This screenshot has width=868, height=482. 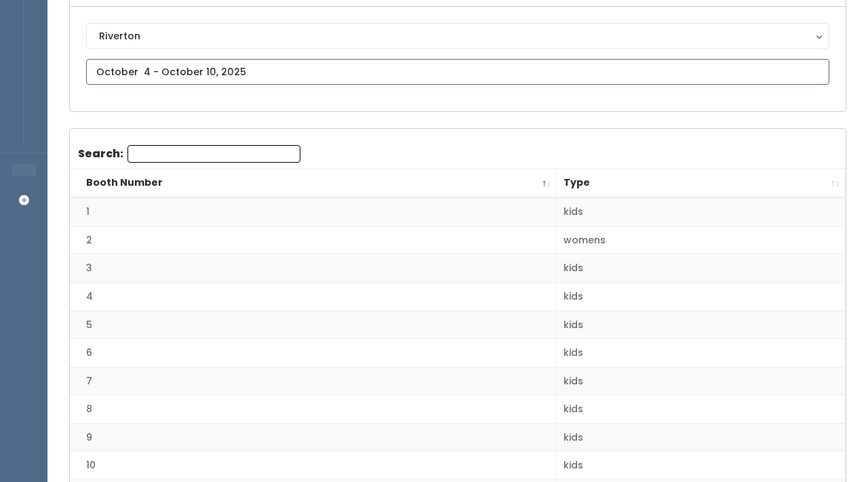 I want to click on td: 4, so click(x=314, y=297).